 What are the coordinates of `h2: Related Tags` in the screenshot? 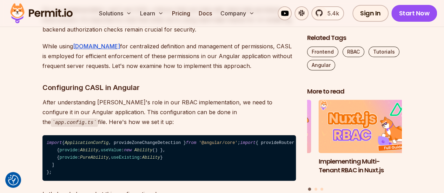 It's located at (354, 38).